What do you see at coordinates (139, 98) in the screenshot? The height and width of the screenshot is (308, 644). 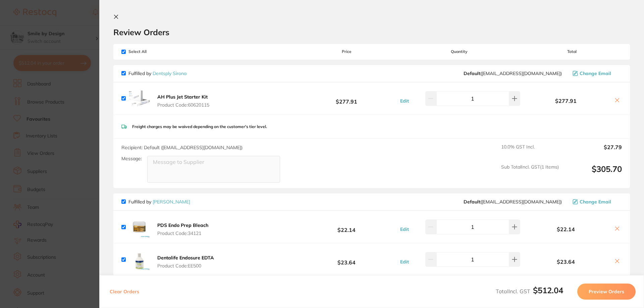 I see `img: ODg3ejZqbg` at bounding box center [139, 98].